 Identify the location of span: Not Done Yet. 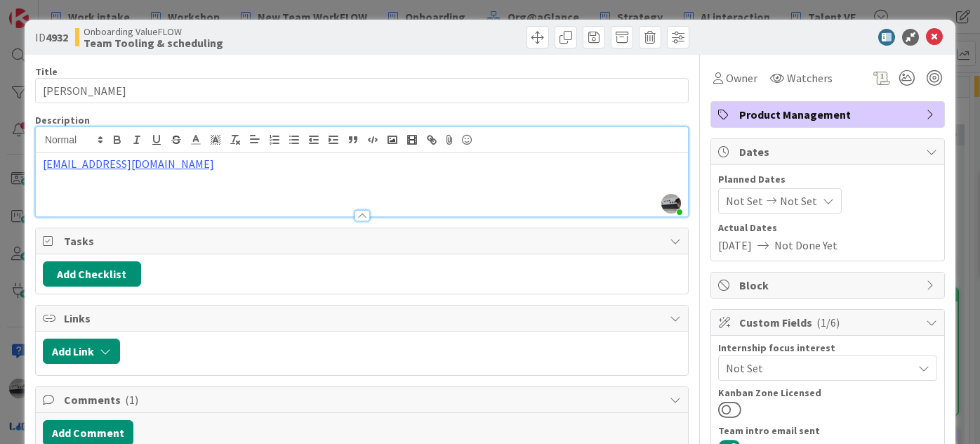
(805, 245).